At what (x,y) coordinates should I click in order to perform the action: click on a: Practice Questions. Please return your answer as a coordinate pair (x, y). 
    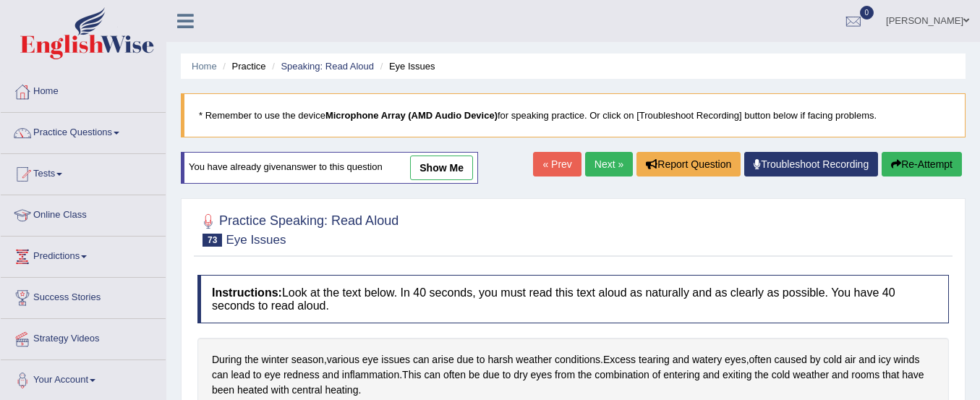
    Looking at the image, I should click on (84, 131).